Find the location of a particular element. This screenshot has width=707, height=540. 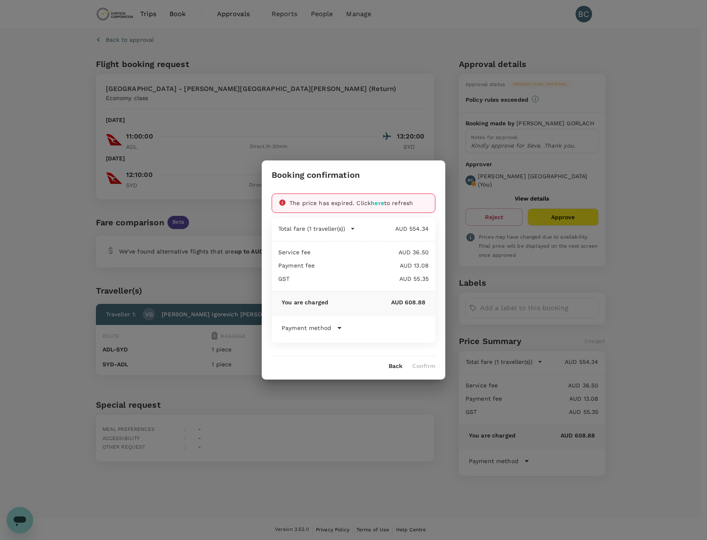

p: Total fare (1 traveller(s)) is located at coordinates (312, 229).